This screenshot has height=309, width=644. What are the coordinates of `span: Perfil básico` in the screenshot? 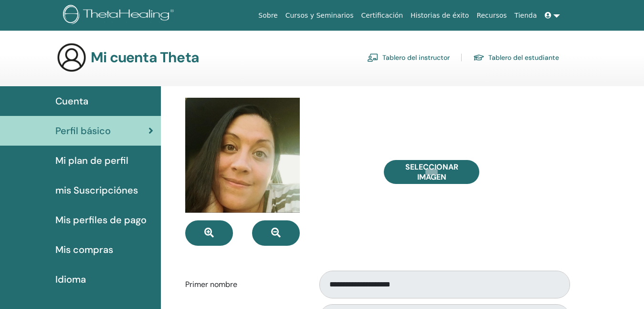 It's located at (83, 131).